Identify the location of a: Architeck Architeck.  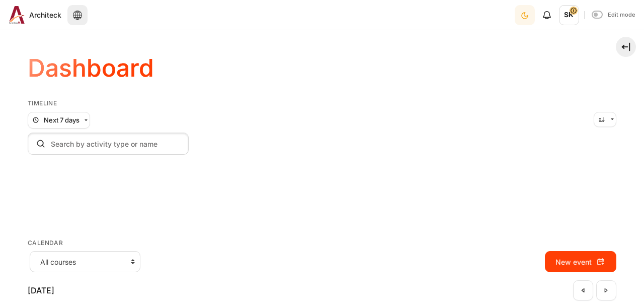
(33, 14).